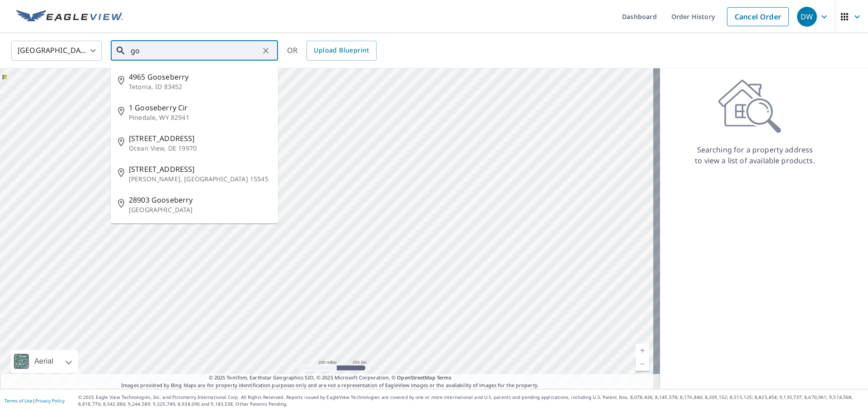  I want to click on div: DW, so click(807, 17).